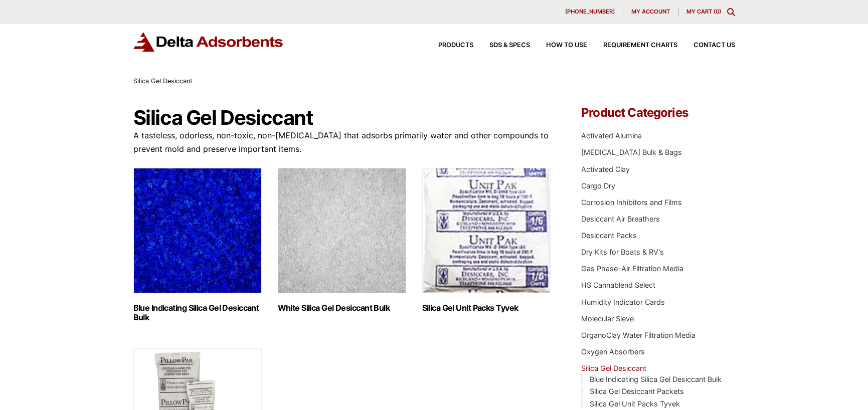 The height and width of the screenshot is (410, 868). I want to click on a: Corrosion Inhibitors and Films, so click(631, 202).